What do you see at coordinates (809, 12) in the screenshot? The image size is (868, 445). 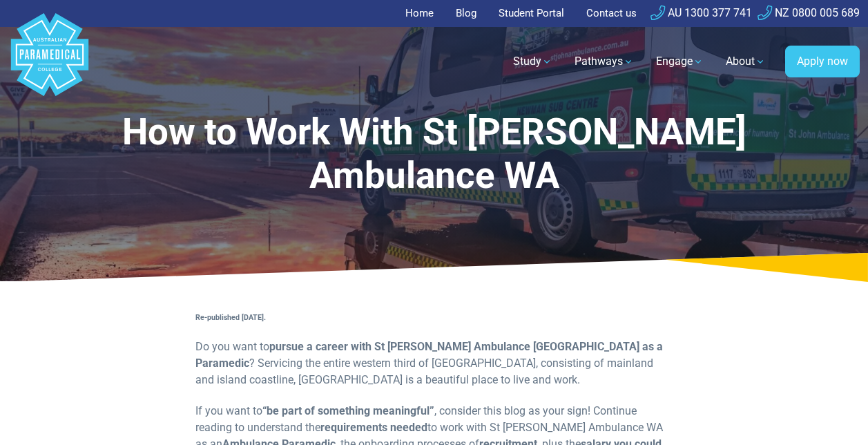 I see `a: NZ 0800 005 689` at bounding box center [809, 12].